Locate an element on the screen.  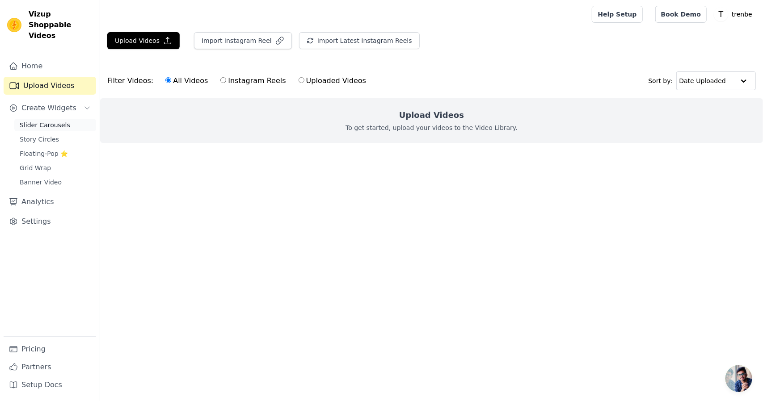
input: All Videos is located at coordinates (168, 80).